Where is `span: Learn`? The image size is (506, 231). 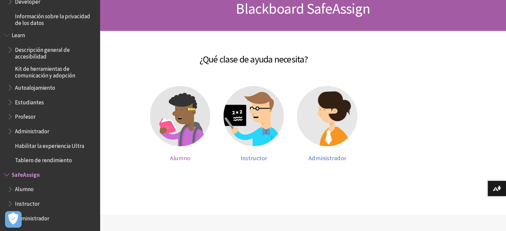
span: Learn is located at coordinates (18, 34).